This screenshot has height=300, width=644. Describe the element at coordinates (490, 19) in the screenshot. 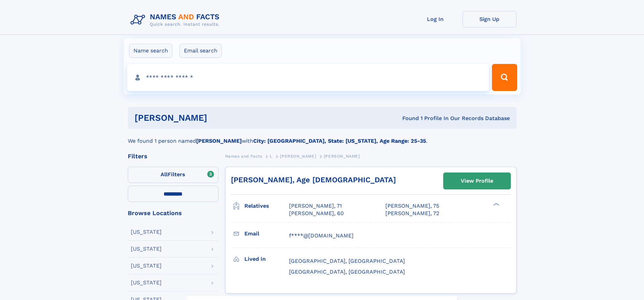

I see `a: Sign Up` at that location.